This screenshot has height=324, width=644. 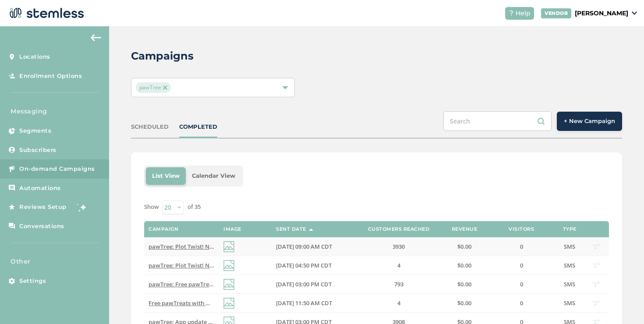 What do you see at coordinates (291, 229) in the screenshot?
I see `label: Sent Date` at bounding box center [291, 229].